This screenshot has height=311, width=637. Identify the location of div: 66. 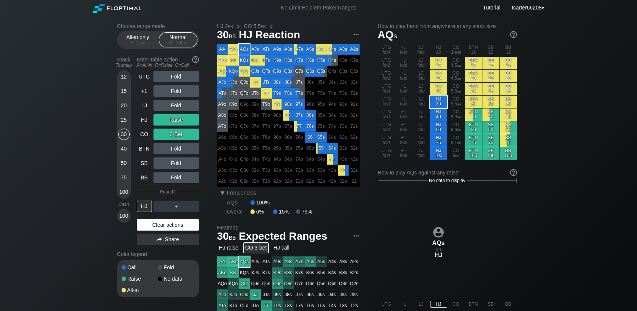
(310, 137).